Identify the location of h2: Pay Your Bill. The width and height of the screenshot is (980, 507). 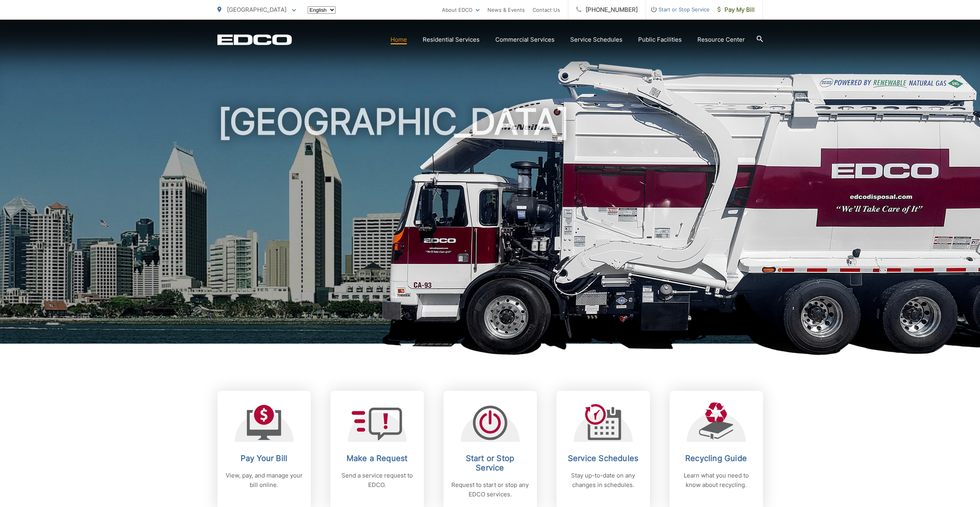
(264, 458).